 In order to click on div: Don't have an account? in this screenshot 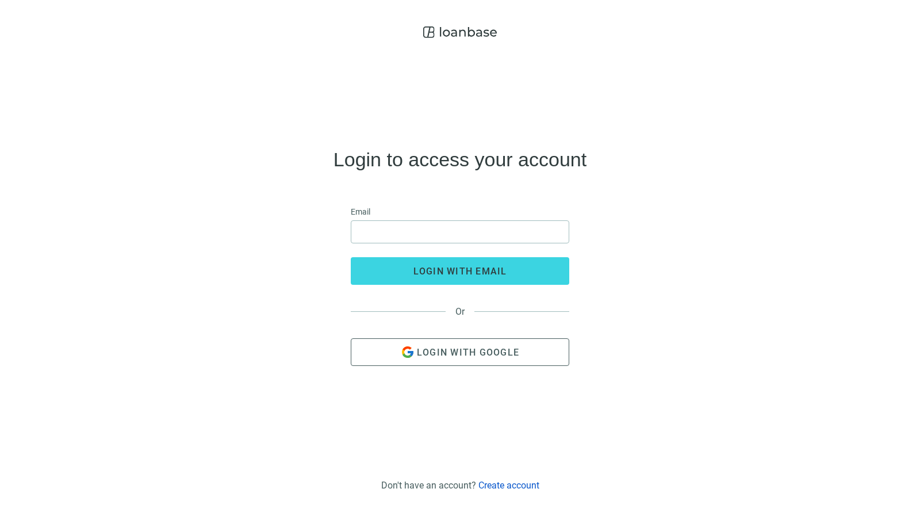, I will do `click(460, 485)`.